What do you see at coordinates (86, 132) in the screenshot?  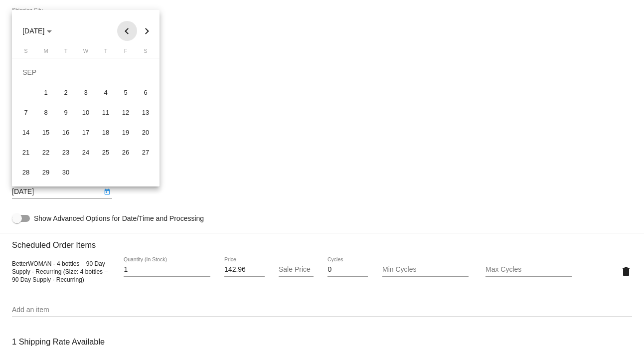 I see `td: September 17, 2025` at bounding box center [86, 132].